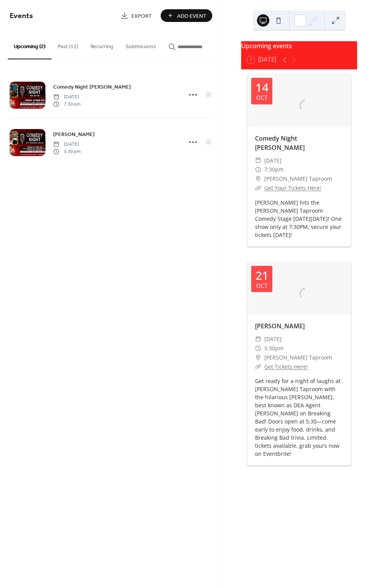  What do you see at coordinates (262, 275) in the screenshot?
I see `div: 21` at bounding box center [262, 275].